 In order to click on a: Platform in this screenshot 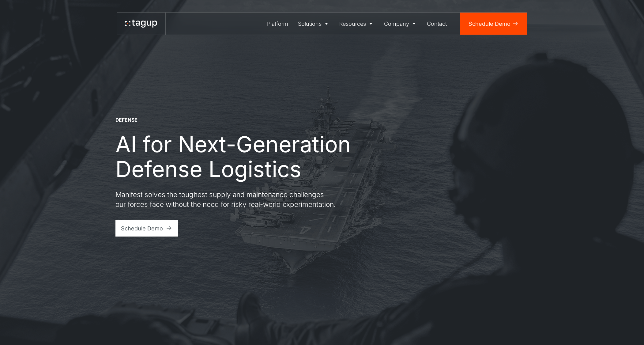, I will do `click(277, 24)`.